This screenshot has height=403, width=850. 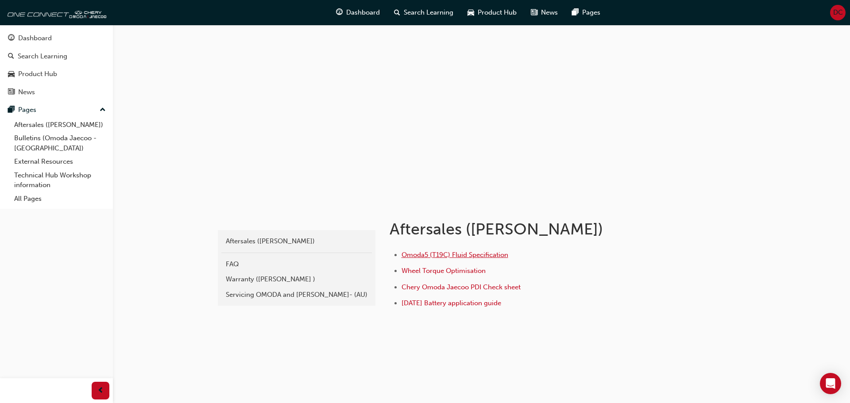 What do you see at coordinates (60, 162) in the screenshot?
I see `a: External Resources` at bounding box center [60, 162].